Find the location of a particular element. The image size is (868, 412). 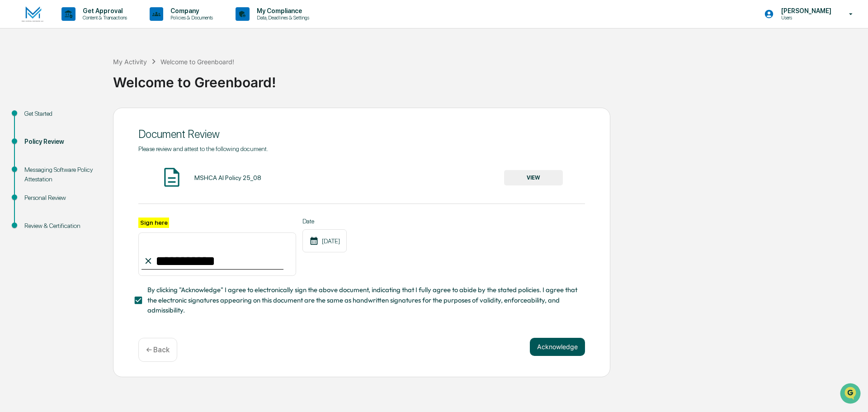

span: Please review and attest to the following document. is located at coordinates (203, 149).